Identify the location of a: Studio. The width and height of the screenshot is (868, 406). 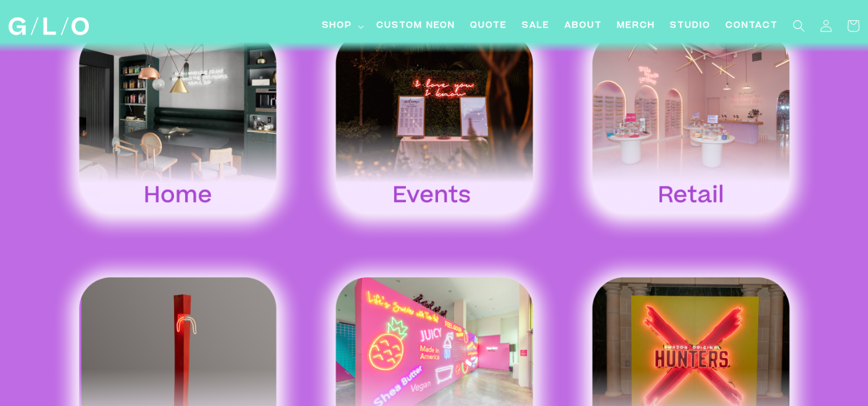
(691, 26).